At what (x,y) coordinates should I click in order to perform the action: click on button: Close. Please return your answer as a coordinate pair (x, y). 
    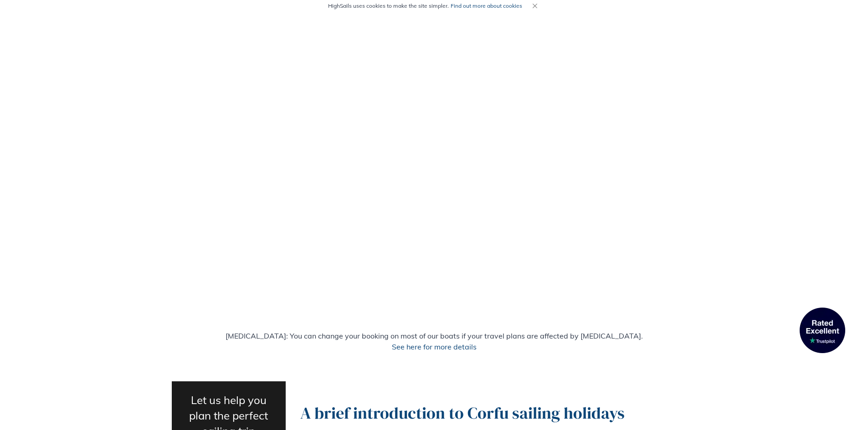
    Looking at the image, I should click on (535, 6).